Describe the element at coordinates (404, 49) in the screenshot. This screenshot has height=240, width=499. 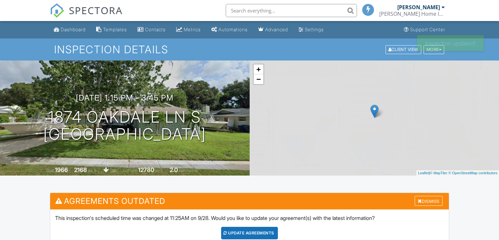
I see `a: Client View` at that location.